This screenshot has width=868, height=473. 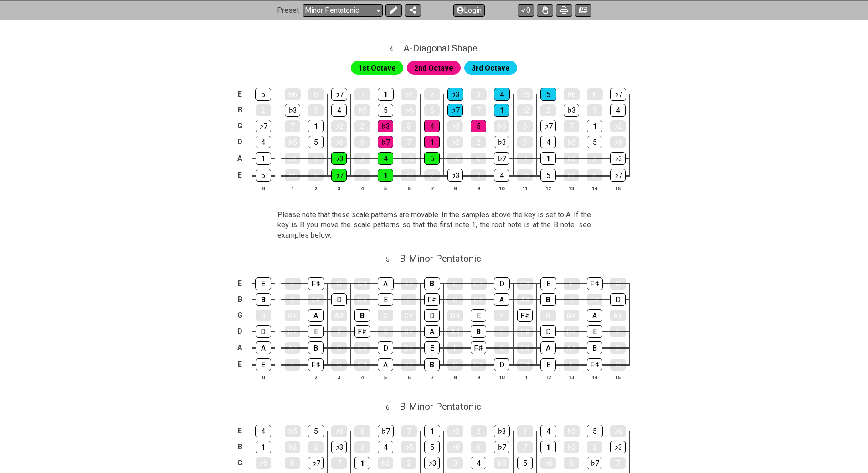 What do you see at coordinates (525, 188) in the screenshot?
I see `th: 11` at bounding box center [525, 188].